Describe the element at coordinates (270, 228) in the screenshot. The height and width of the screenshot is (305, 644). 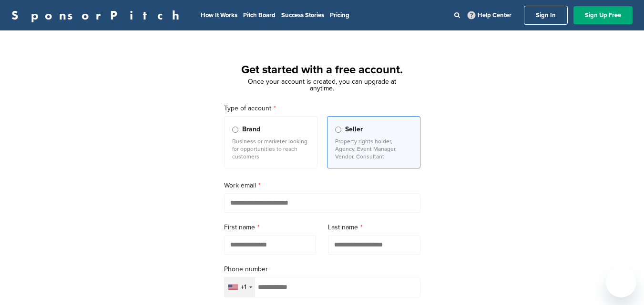
I see `label: First name` at that location.